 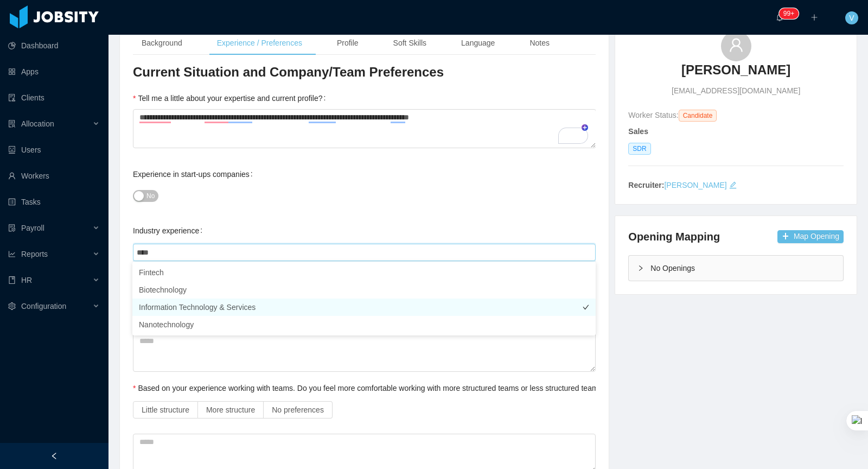 What do you see at coordinates (231, 98) in the screenshot?
I see `label: Tell me a little about your expertise and current profile?` at bounding box center [231, 98].